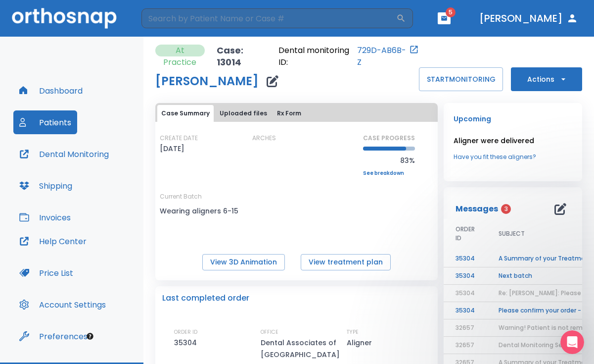 This screenshot has width=594, height=364. Describe the element at coordinates (506, 208) in the screenshot. I see `span: 3` at that location.